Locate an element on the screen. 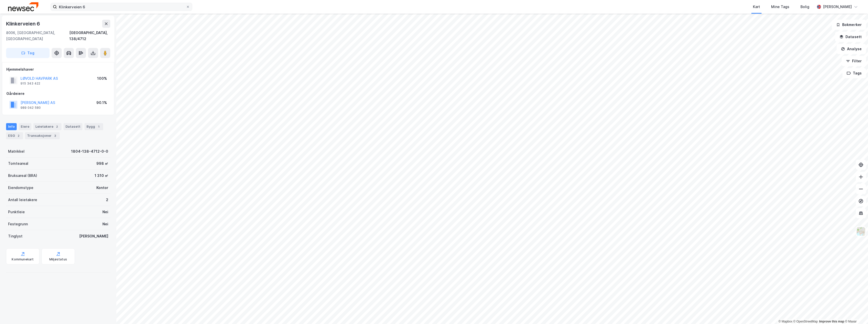  input: Søk på adresse, matrikkel, gårdeiere, leietakere eller personer is located at coordinates (121, 7).